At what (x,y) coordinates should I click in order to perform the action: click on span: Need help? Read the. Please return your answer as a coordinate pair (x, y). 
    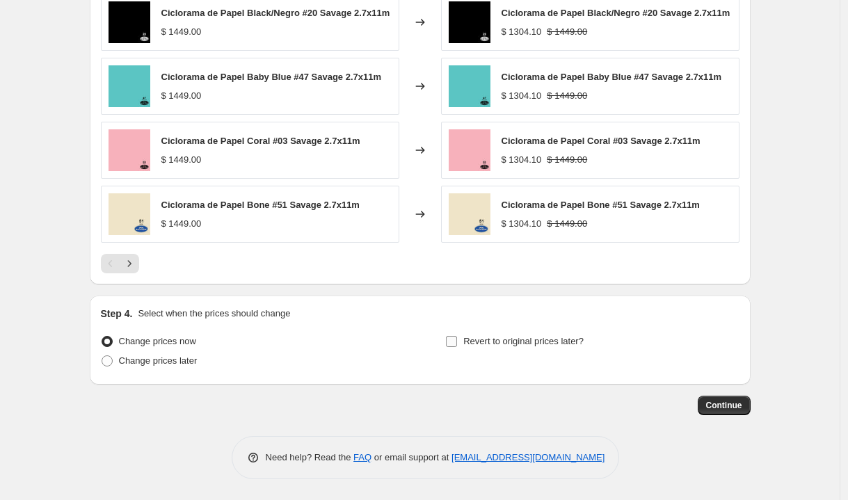
    Looking at the image, I should click on (309, 457).